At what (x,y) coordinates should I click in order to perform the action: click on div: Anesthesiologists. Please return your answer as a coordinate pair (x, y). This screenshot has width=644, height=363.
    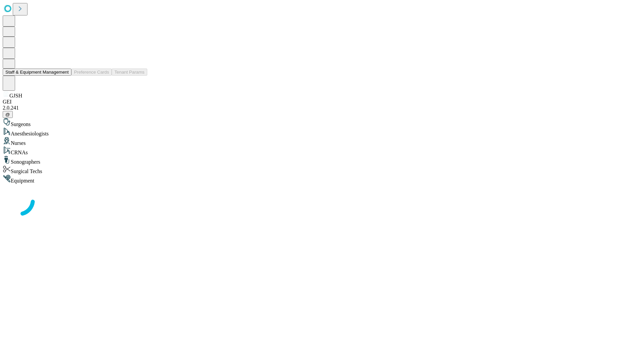
    Looking at the image, I should click on (322, 132).